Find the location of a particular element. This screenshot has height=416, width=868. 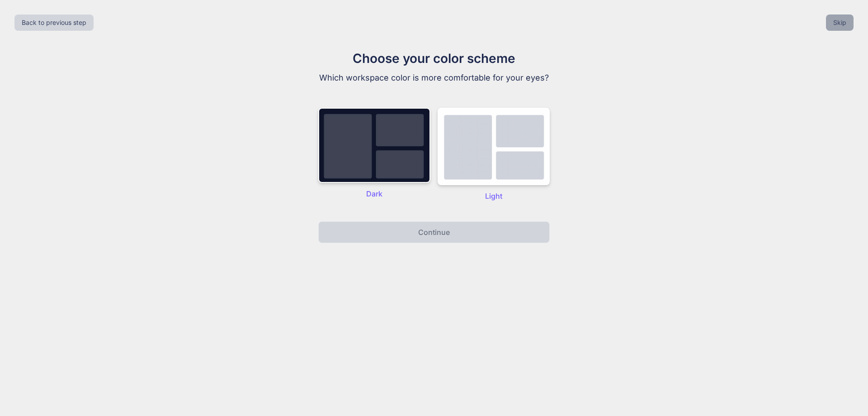

button: Back to previous step is located at coordinates (54, 22).